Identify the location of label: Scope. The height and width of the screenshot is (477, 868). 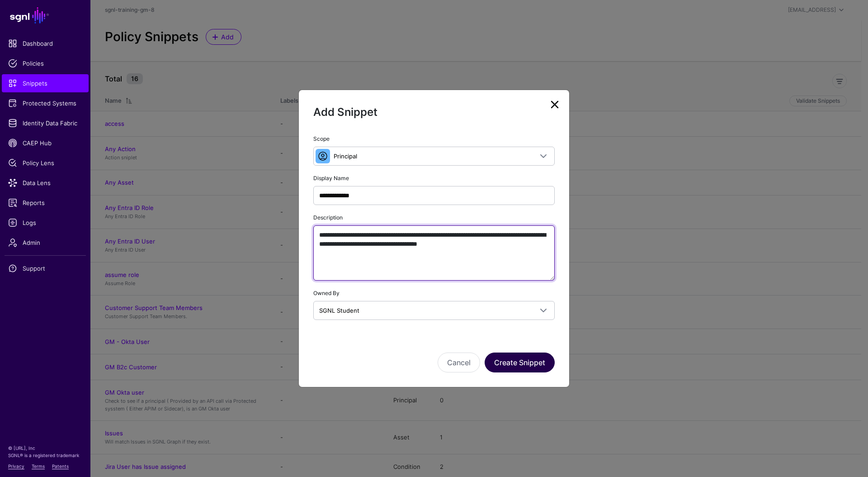
(322, 139).